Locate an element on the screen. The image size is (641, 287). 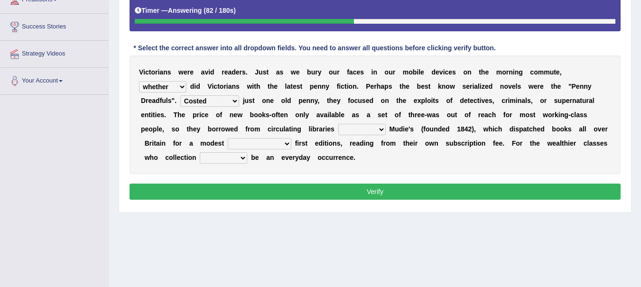
b: P is located at coordinates (574, 86).